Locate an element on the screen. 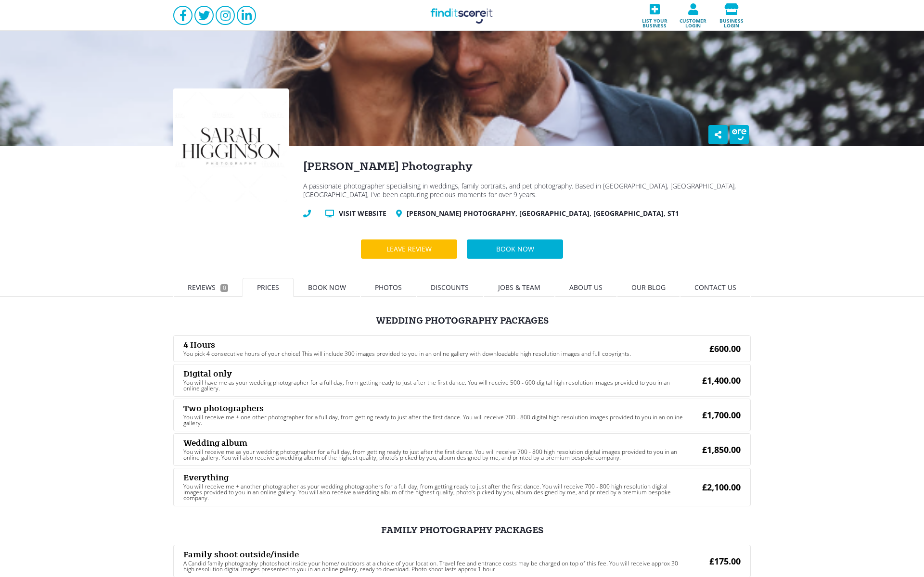 This screenshot has height=577, width=924. div: £2,100.00 is located at coordinates (712, 487).